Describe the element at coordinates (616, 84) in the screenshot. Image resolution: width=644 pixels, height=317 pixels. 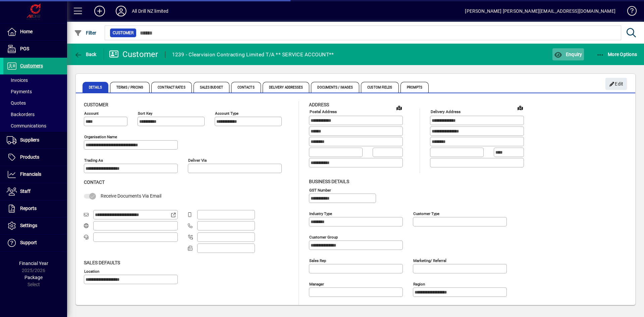
I see `span: Edit` at that location.